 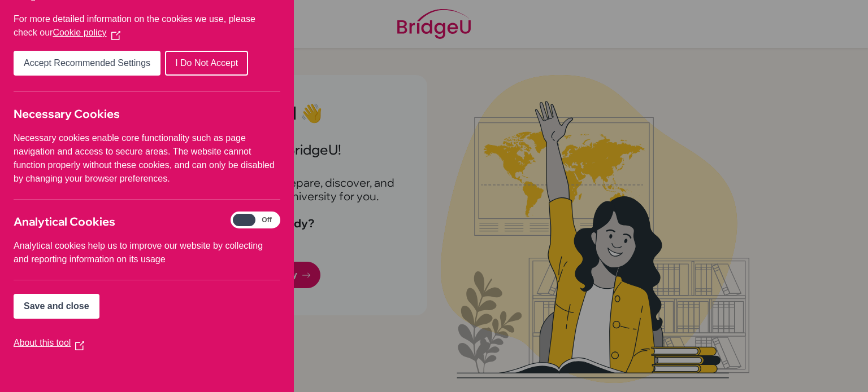 I want to click on button: I Do Not Accept, so click(x=207, y=63).